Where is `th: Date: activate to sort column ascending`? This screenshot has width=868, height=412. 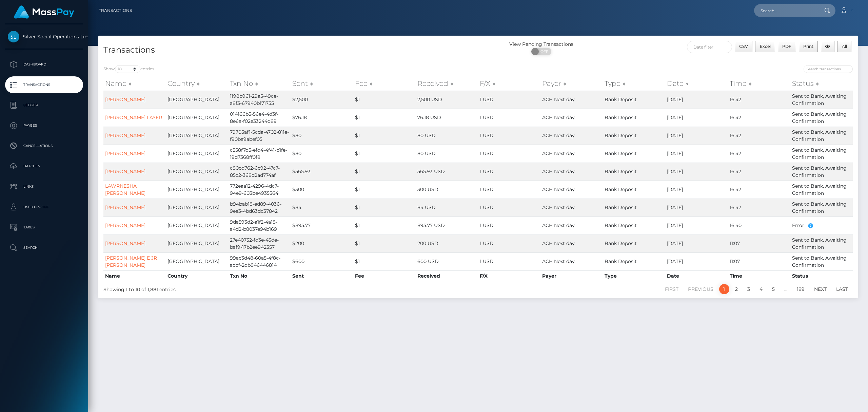
th: Date: activate to sort column ascending is located at coordinates (697, 84).